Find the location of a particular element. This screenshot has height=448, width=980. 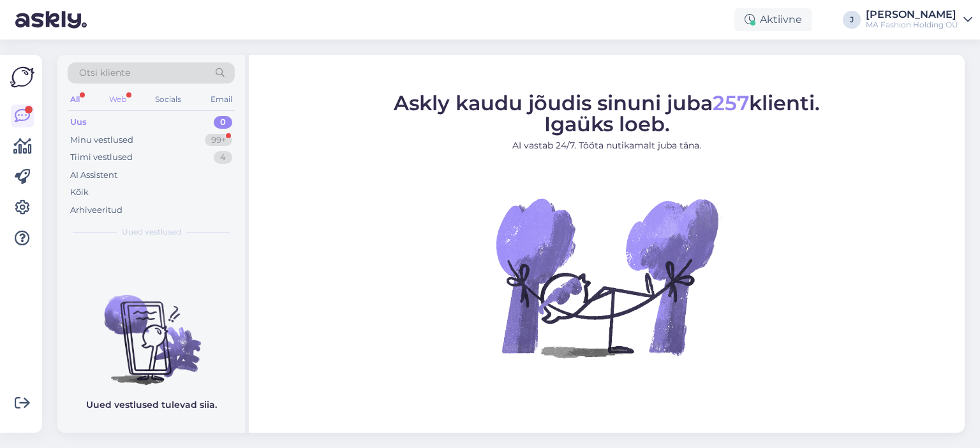

div: AI Assistent is located at coordinates (94, 175).